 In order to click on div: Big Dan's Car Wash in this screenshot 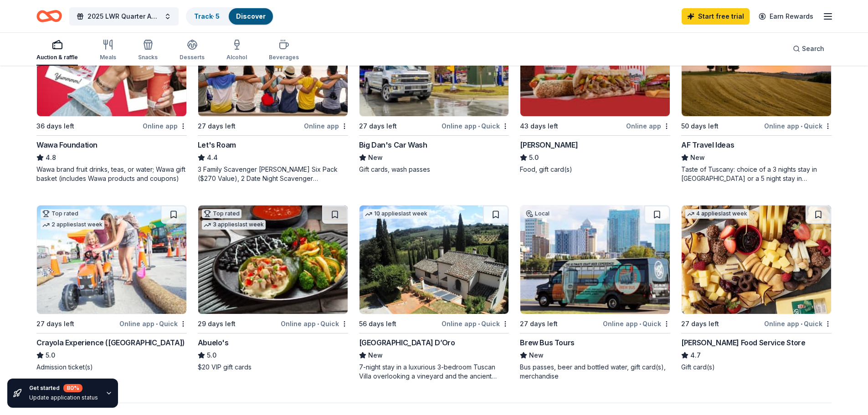, I will do `click(393, 145)`.